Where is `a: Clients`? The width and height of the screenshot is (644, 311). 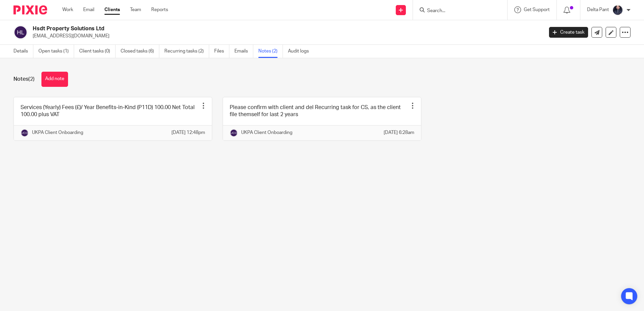 a: Clients is located at coordinates (112, 10).